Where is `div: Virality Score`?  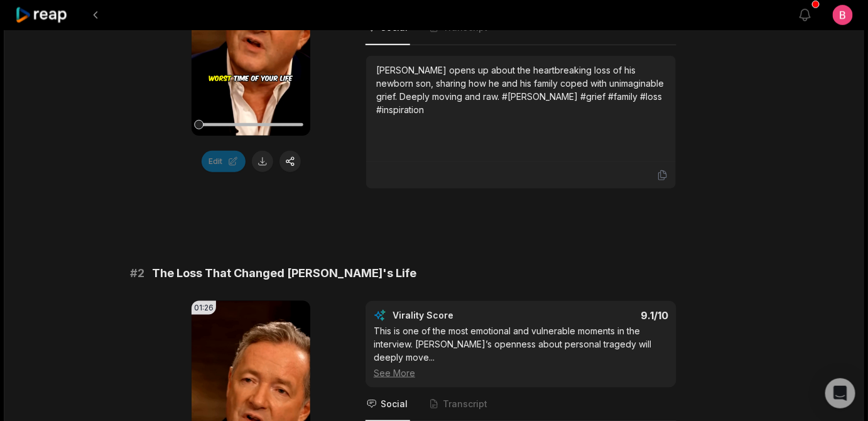 div: Virality Score is located at coordinates (459, 315).